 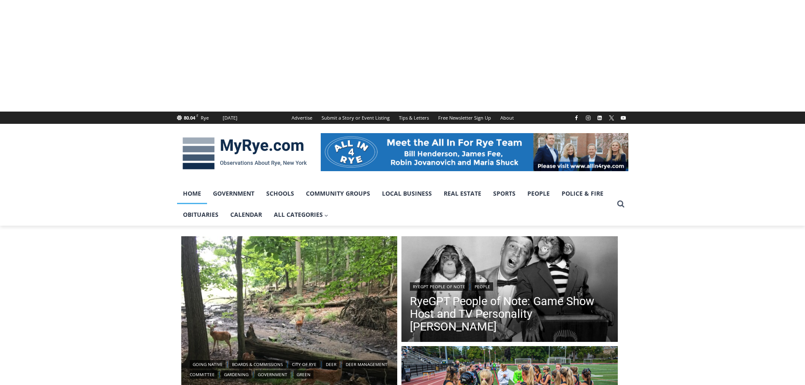 What do you see at coordinates (403, 117) in the screenshot?
I see `nav: Secondary Navigation` at bounding box center [403, 117].